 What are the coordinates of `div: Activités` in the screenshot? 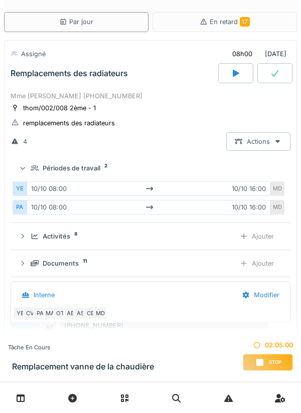 It's located at (56, 236).